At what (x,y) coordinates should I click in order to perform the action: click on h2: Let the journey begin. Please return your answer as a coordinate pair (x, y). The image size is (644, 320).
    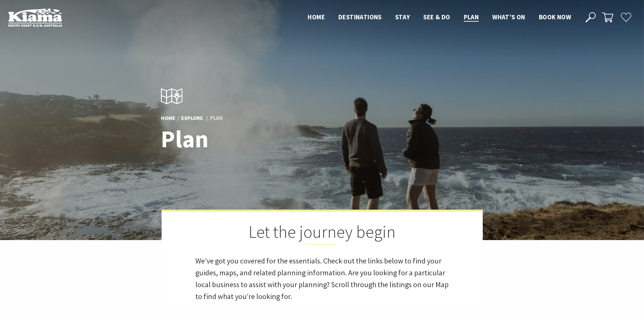
    Looking at the image, I should click on (322, 234).